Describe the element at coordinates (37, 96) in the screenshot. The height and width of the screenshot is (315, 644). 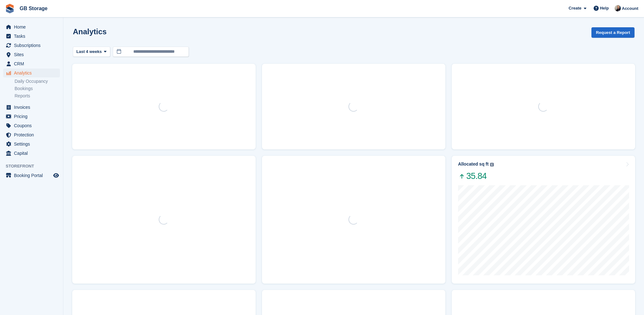
I see `a: Reports` at that location.